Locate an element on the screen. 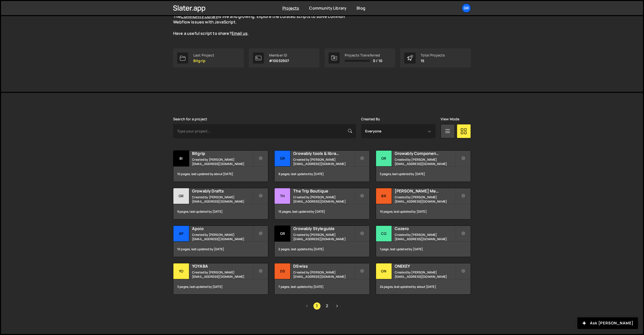  h2: Cozero is located at coordinates (425, 229).